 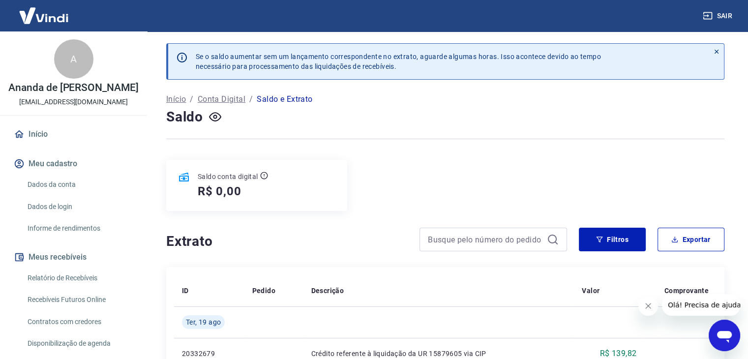 What do you see at coordinates (176, 99) in the screenshot?
I see `p: Início` at bounding box center [176, 99].